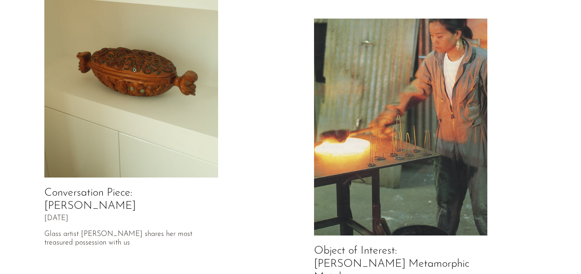 The width and height of the screenshot is (581, 274). Describe the element at coordinates (401, 127) in the screenshot. I see `img: Object of Interest: Izabel Lam's Metamorphic Metals` at that location.